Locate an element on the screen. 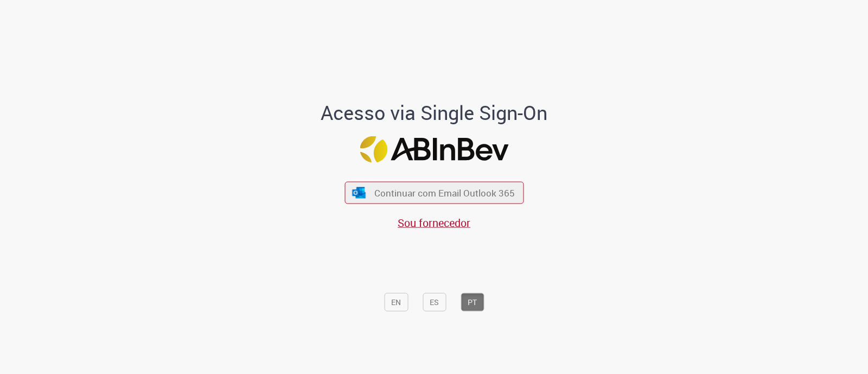  button: PT is located at coordinates (472, 302).